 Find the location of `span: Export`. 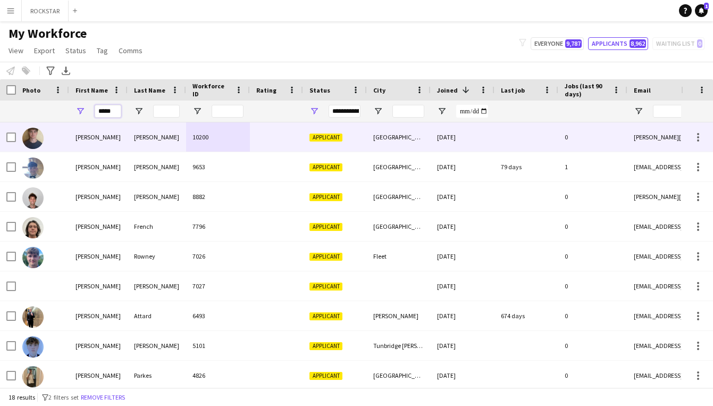

span: Export is located at coordinates (44, 50).